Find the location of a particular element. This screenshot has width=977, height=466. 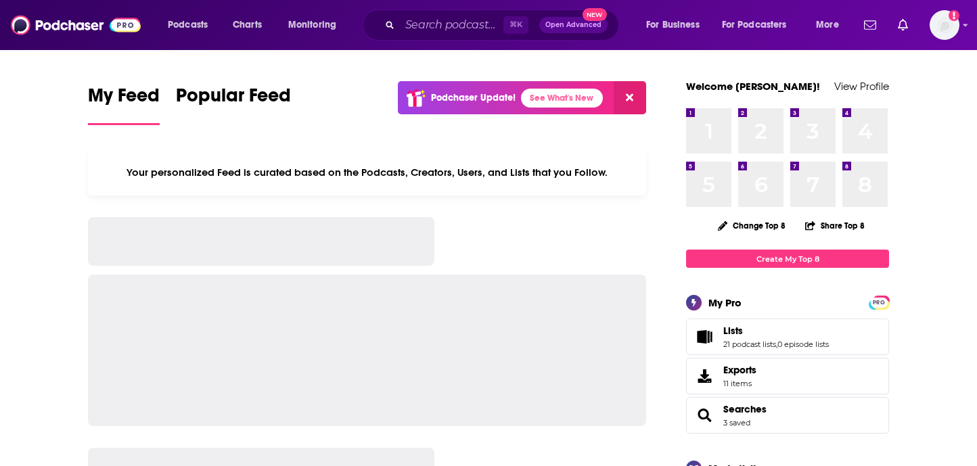

span: PRO is located at coordinates (879, 303).